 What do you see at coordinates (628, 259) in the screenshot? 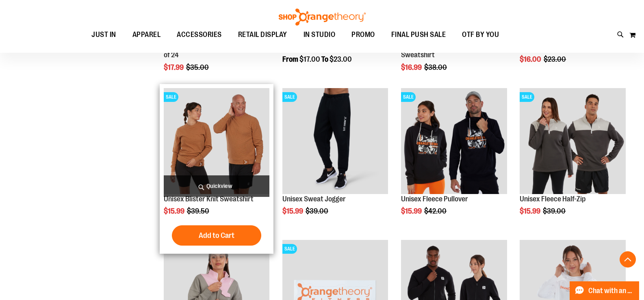
I see `button: Back To Top` at bounding box center [628, 259].